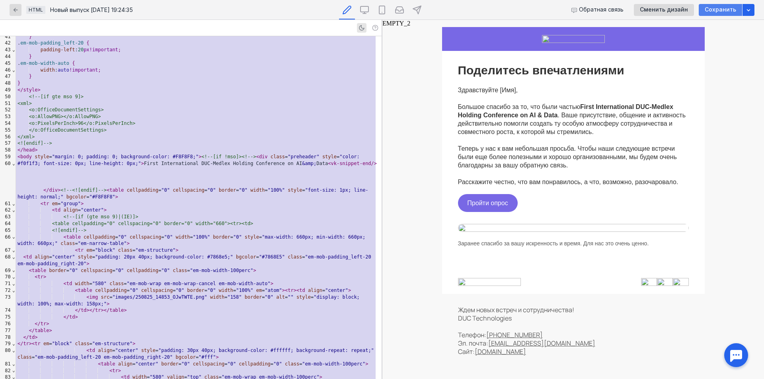 The height and width of the screenshot is (379, 764). Describe the element at coordinates (84, 190) in the screenshot. I see `span: <!--<![endif]-->` at that location.